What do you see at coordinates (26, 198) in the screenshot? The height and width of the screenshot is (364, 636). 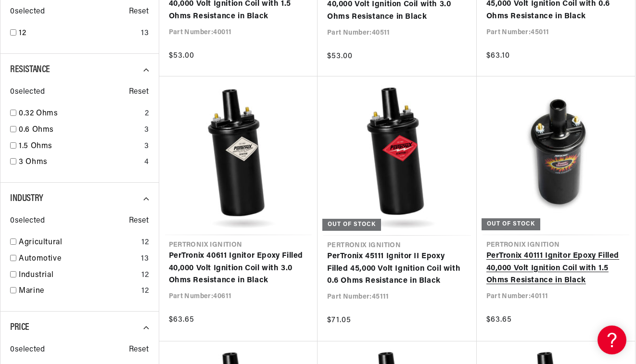 I see `span: Industry` at bounding box center [26, 198].